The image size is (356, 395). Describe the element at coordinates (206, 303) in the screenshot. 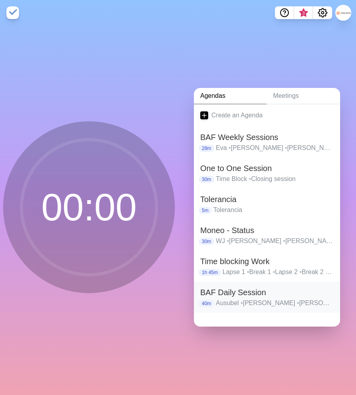

I see `p: 40m` at that location.